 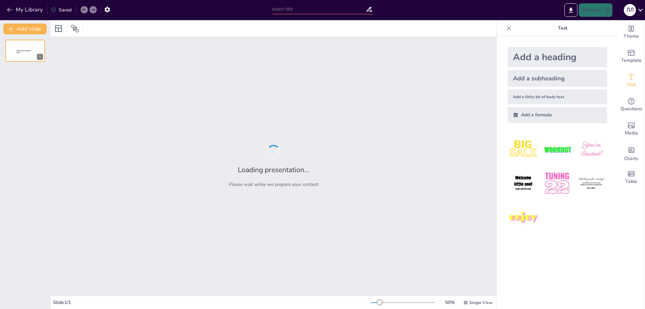 What do you see at coordinates (558, 115) in the screenshot?
I see `div: Add a formula` at bounding box center [558, 115].